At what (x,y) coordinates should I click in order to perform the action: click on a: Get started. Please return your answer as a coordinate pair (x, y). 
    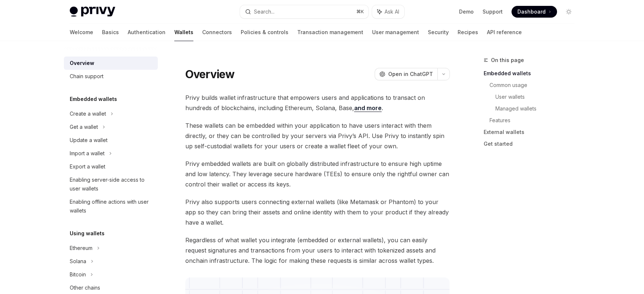
    Looking at the image, I should click on (532, 144).